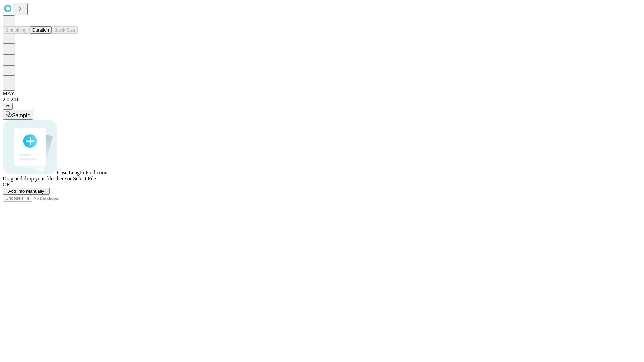 The width and height of the screenshot is (644, 362). What do you see at coordinates (65, 30) in the screenshot?
I see `button: Block Size` at bounding box center [65, 30].